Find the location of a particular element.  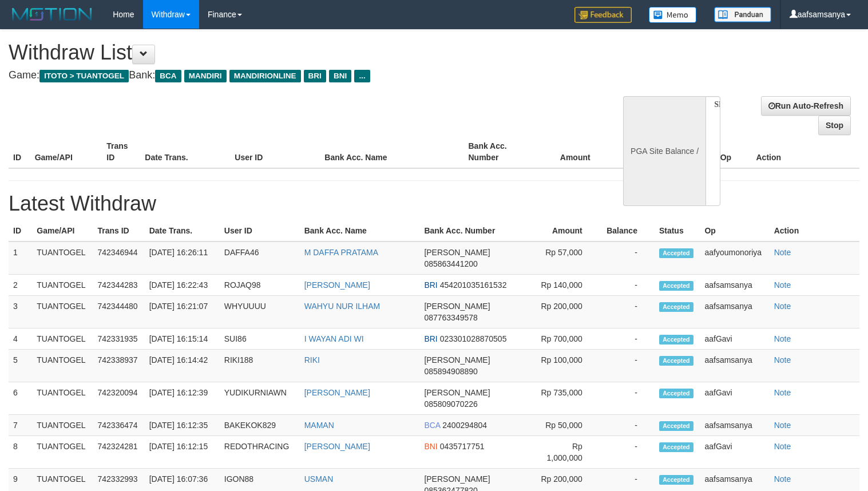

td: Rp 200,000 is located at coordinates (566, 312).